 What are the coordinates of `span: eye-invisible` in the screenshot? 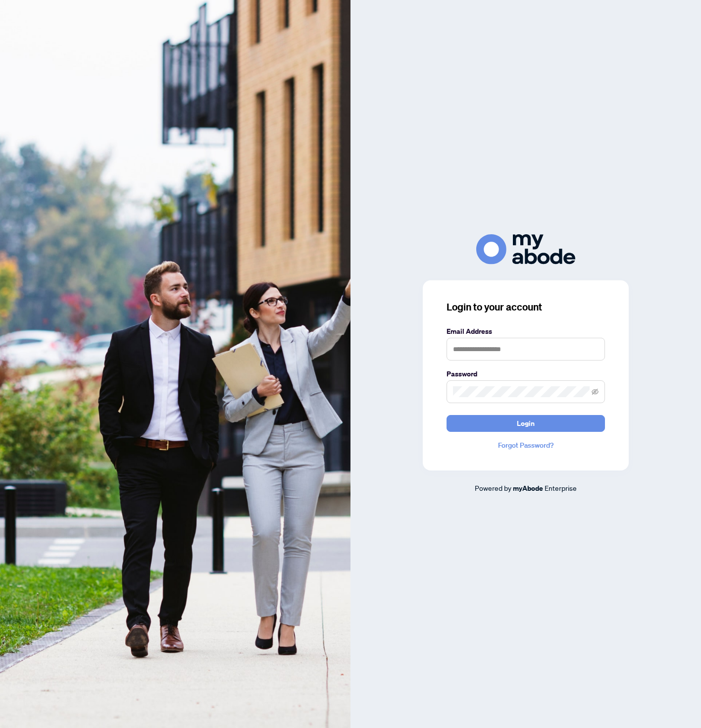 It's located at (595, 392).